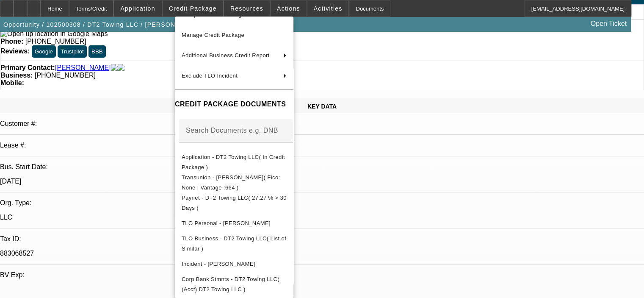  I want to click on button: Transunion - Thurmond, Don( Fico: None | Vantage :664 ), so click(234, 182).